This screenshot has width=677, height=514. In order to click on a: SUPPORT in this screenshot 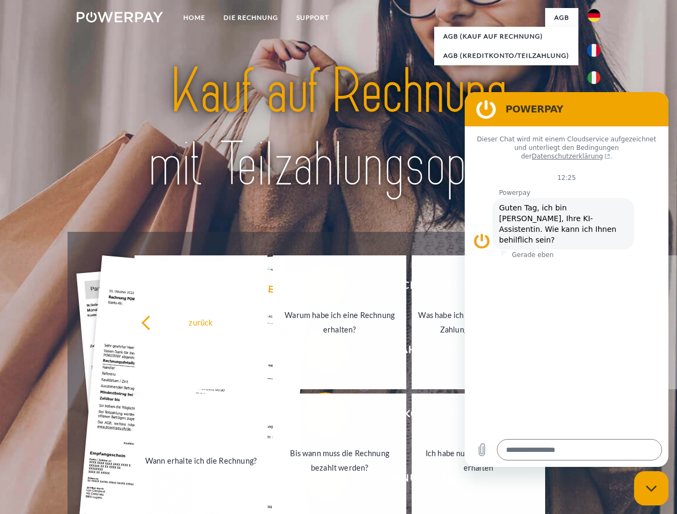, I will do `click(312, 18)`.